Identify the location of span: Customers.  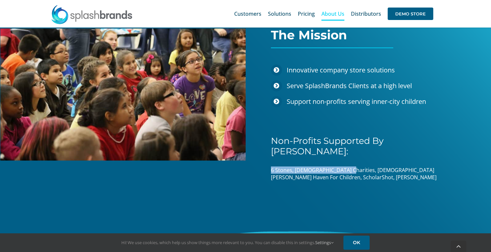
(248, 14).